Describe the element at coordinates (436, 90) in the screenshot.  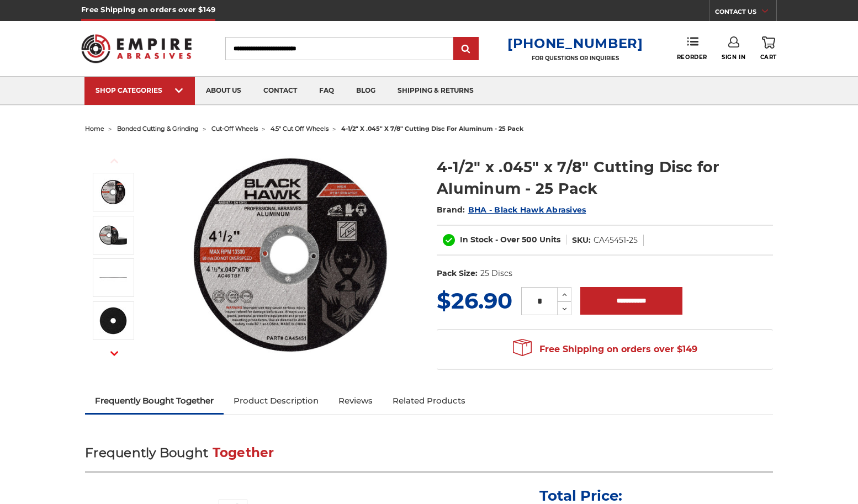
I see `a: shipping & returns` at that location.